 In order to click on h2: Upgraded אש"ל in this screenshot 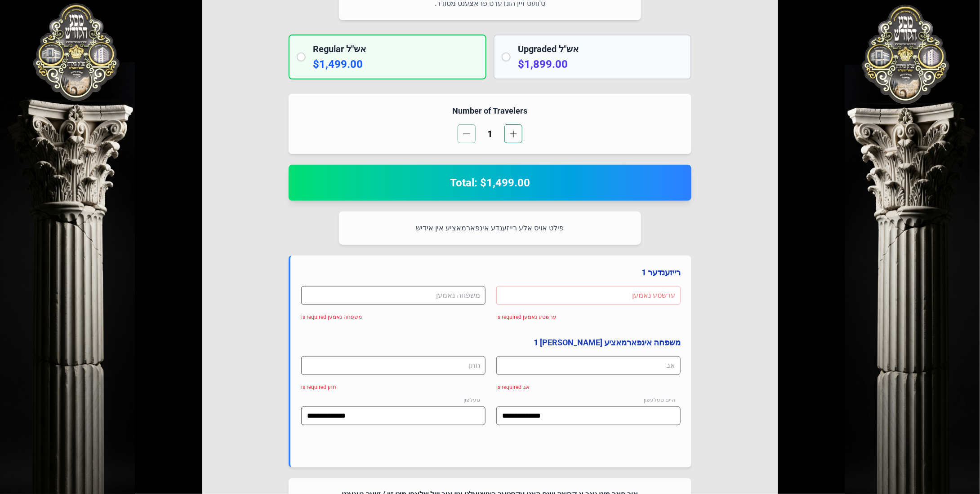, I will do `click(601, 49)`.